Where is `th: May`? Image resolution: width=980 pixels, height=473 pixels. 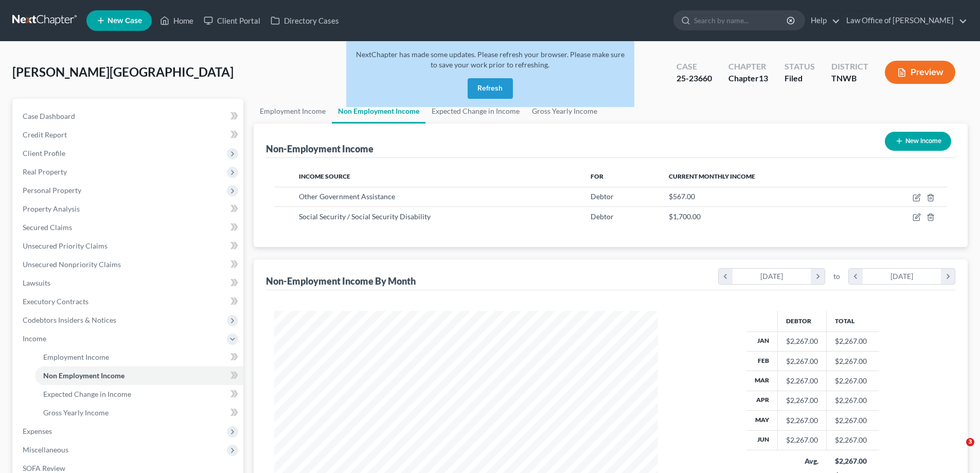 th: May is located at coordinates (762, 421).